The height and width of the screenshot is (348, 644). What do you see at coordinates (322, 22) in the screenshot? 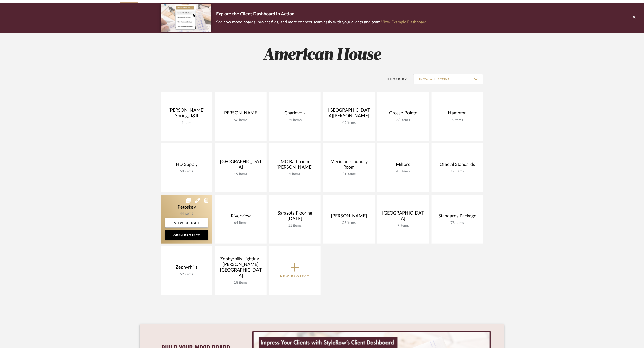
I see `p: See how mood boards, project files, and more connect seamlessly with your clients and team.` at bounding box center [322, 22].